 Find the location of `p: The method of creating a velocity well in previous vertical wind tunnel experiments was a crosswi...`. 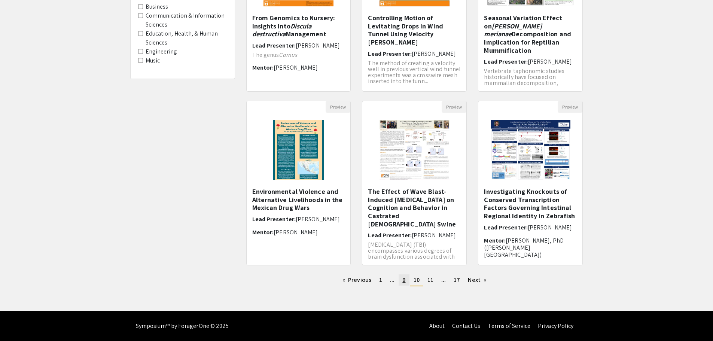

p: The method of creating a velocity well in previous vertical wind tunnel experiments was a crosswi... is located at coordinates (414, 72).